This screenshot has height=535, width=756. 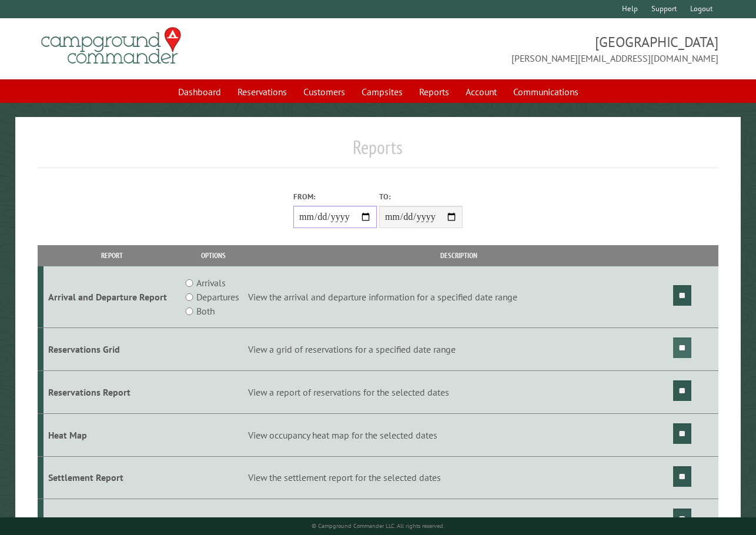 What do you see at coordinates (112, 349) in the screenshot?
I see `td: Reservations Grid` at bounding box center [112, 349].